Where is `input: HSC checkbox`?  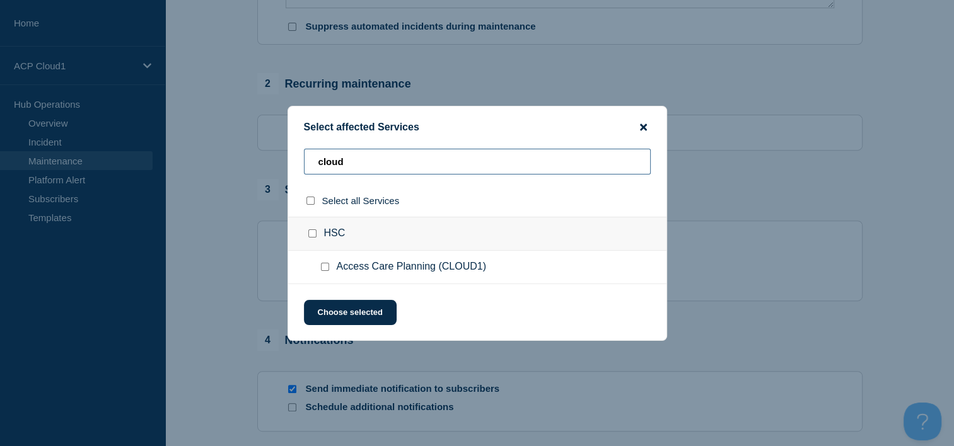 input: HSC checkbox is located at coordinates (312, 233).